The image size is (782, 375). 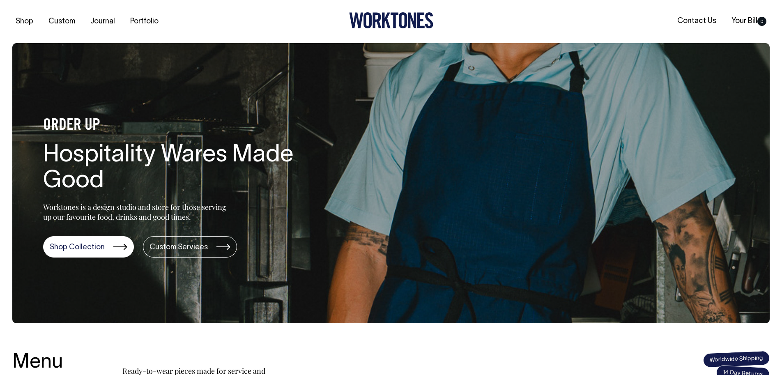 I want to click on h1: Hospitality Wares Made Good, so click(x=175, y=169).